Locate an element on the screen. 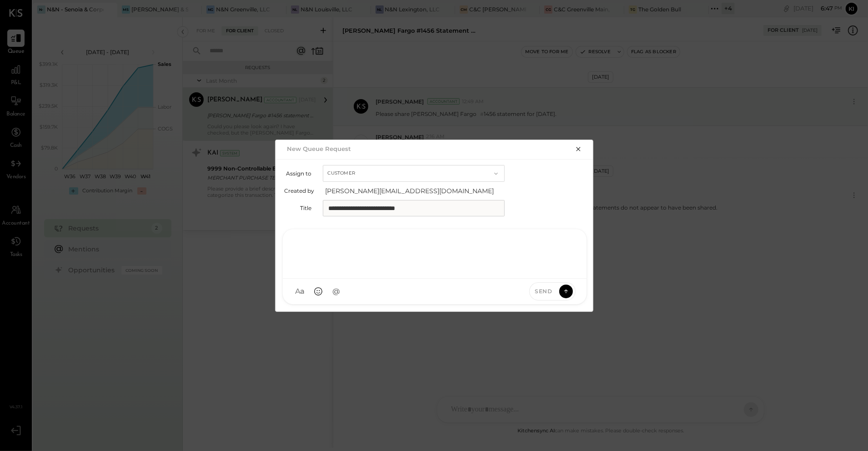 This screenshot has width=868, height=451. span: a is located at coordinates (303, 292).